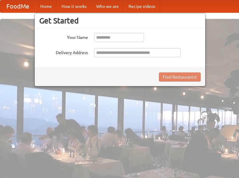 The height and width of the screenshot is (178, 239). What do you see at coordinates (64, 37) in the screenshot?
I see `label: Your Name` at bounding box center [64, 37].